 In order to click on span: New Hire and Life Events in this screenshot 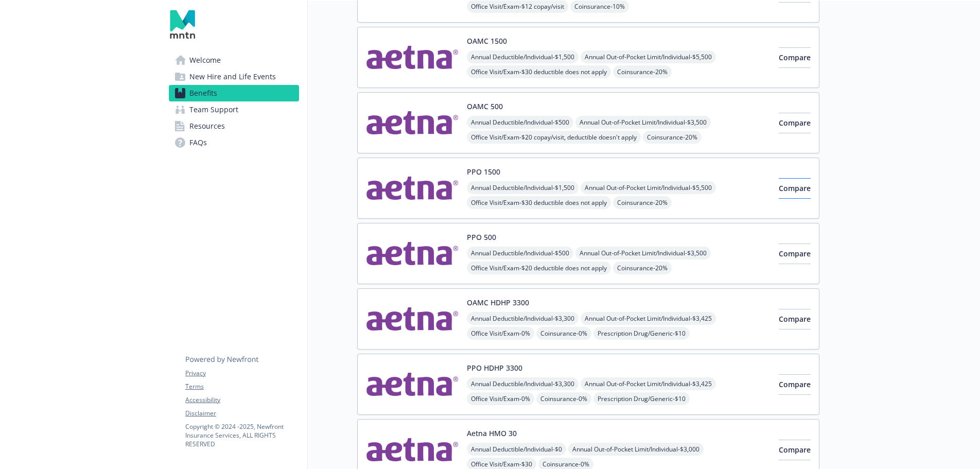, I will do `click(232, 77)`.